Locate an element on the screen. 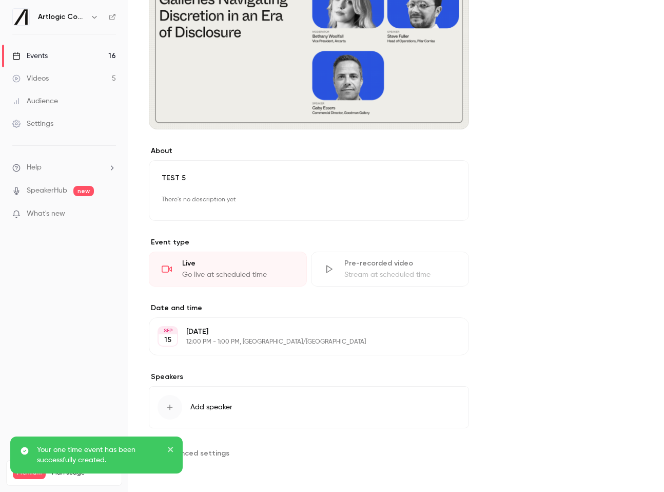 The width and height of the screenshot is (664, 492). section: Advanced settings is located at coordinates (309, 453).